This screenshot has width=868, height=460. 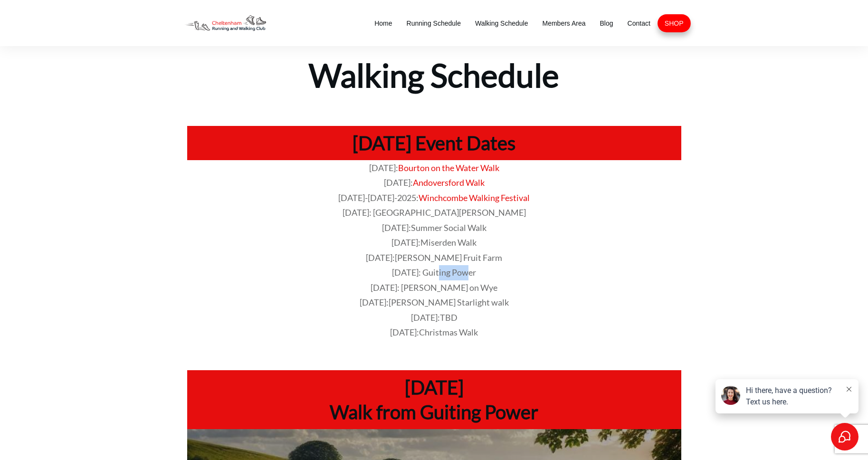 I want to click on a: Andoversford Walk, so click(x=449, y=182).